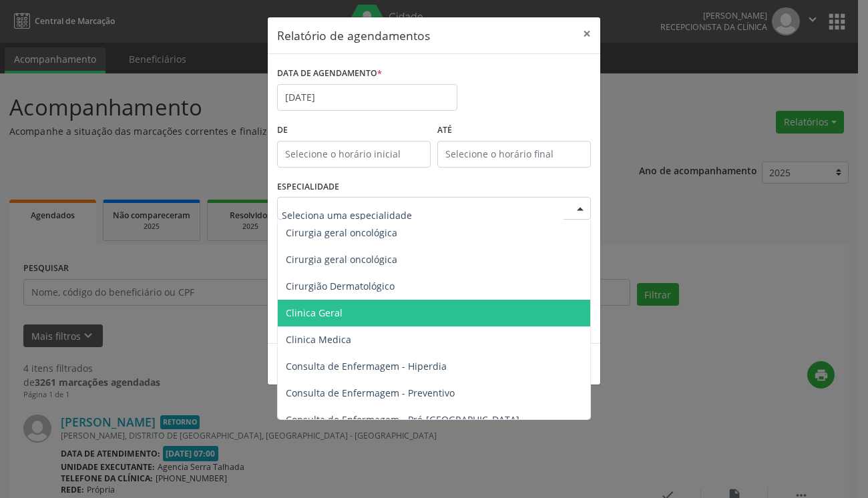 The height and width of the screenshot is (498, 868). Describe the element at coordinates (514, 130) in the screenshot. I see `label: ATÉ` at that location.